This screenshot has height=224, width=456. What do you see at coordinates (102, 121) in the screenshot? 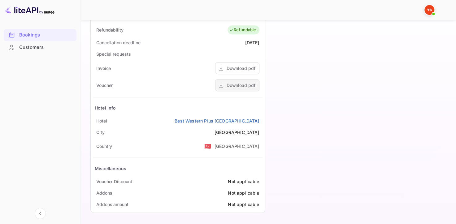
I see `div: Hotel` at bounding box center [102, 121].